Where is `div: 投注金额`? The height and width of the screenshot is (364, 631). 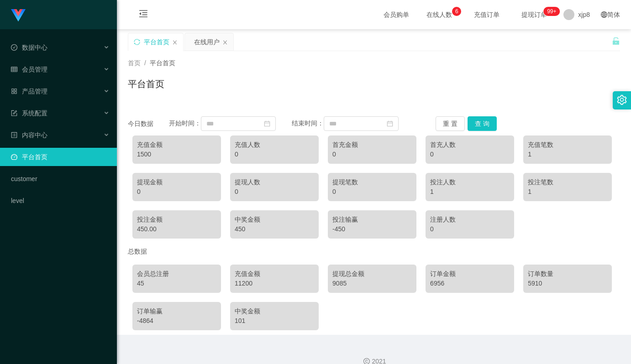 div: 投注金额 is located at coordinates (177, 219).